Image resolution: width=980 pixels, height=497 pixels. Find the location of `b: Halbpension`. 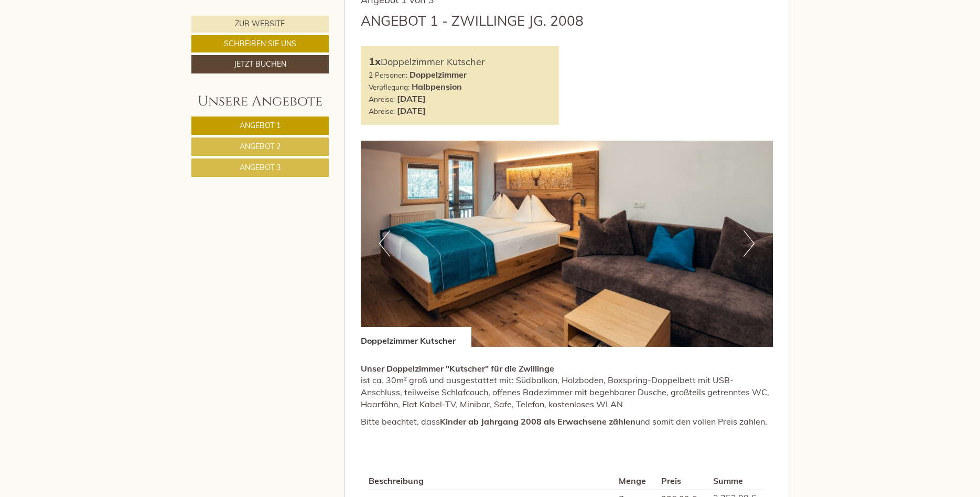

b: Halbpension is located at coordinates (437, 86).